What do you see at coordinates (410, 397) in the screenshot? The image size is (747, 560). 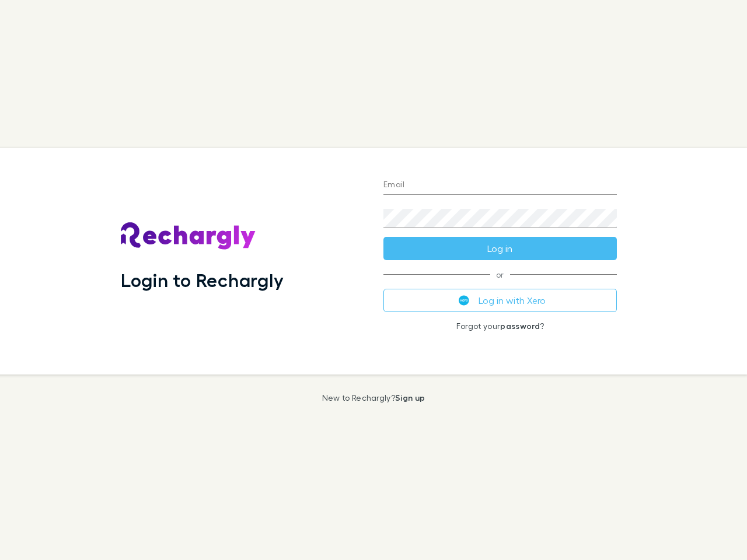 I see `a: Sign up` at bounding box center [410, 397].